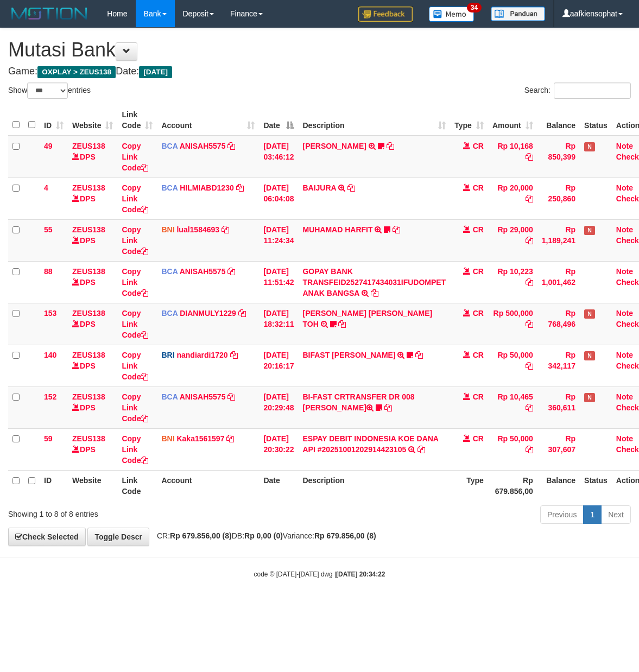  What do you see at coordinates (375, 293) in the screenshot?
I see `a: Copy GOPAY BANK TRANSFEID2527417434031IFUDOMPET ANAK BANGSA to clipboard` at bounding box center [375, 293].